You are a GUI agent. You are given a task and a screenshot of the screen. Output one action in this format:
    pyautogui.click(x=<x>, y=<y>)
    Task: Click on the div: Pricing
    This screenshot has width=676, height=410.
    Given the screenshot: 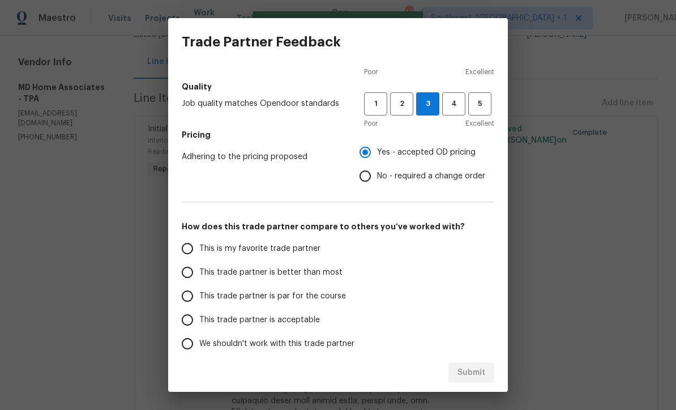 What is the action you would take?
    pyautogui.click(x=427, y=164)
    